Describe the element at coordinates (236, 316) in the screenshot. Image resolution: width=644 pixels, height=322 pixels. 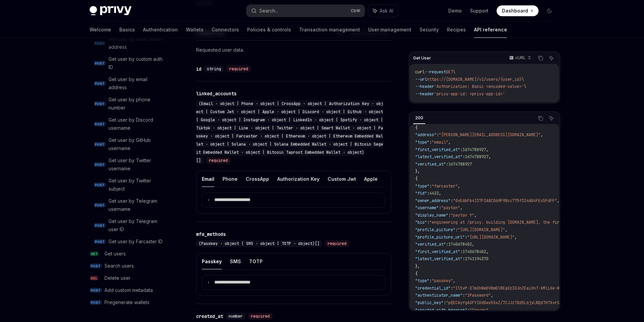
I see `span: number` at that location.